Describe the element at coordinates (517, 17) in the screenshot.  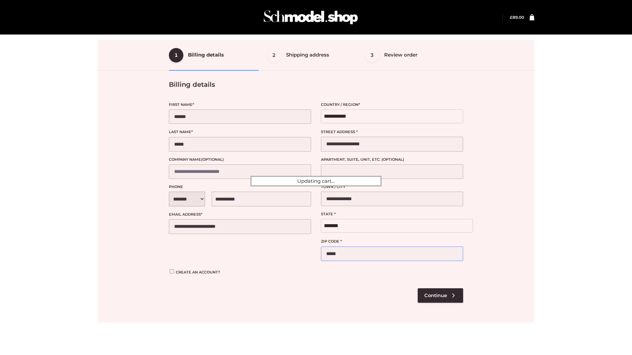
I see `a: £89.00` at that location.